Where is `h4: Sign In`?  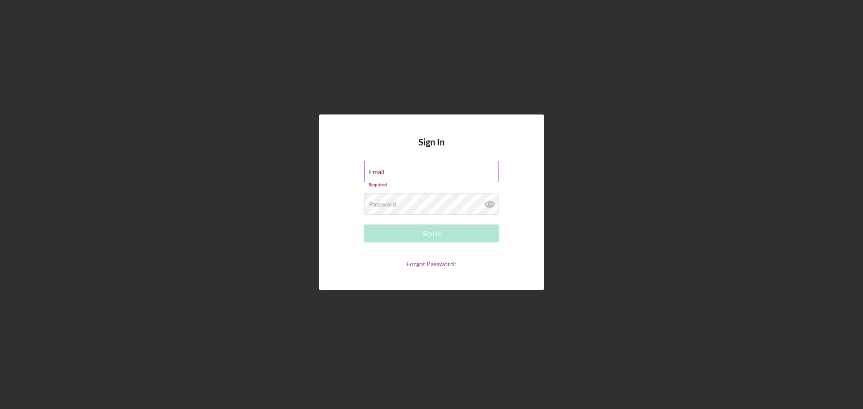 h4: Sign In is located at coordinates (431, 149).